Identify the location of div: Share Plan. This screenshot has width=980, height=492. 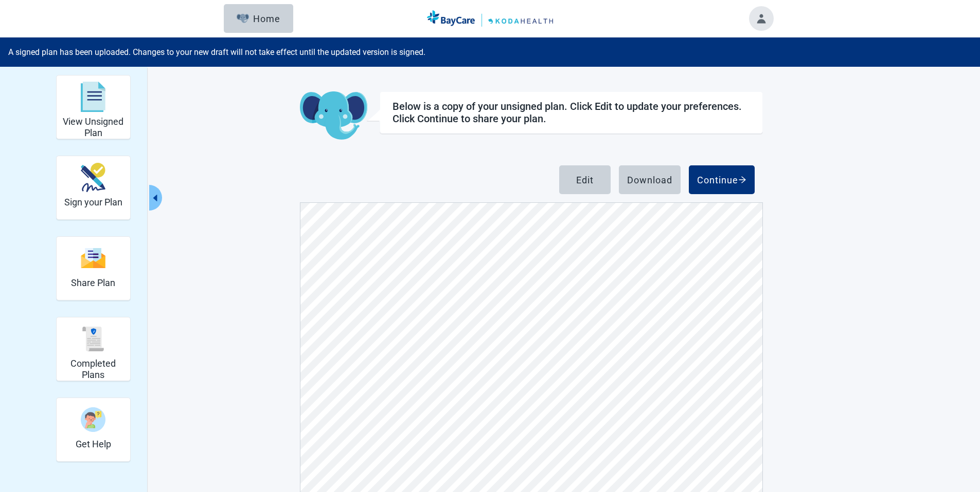
(93, 268).